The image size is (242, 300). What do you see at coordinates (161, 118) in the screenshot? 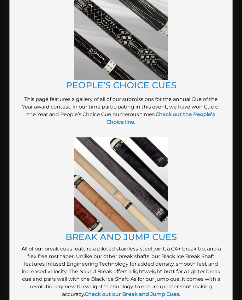
I see `a: Check out the People’s Choice line.` at bounding box center [161, 118].